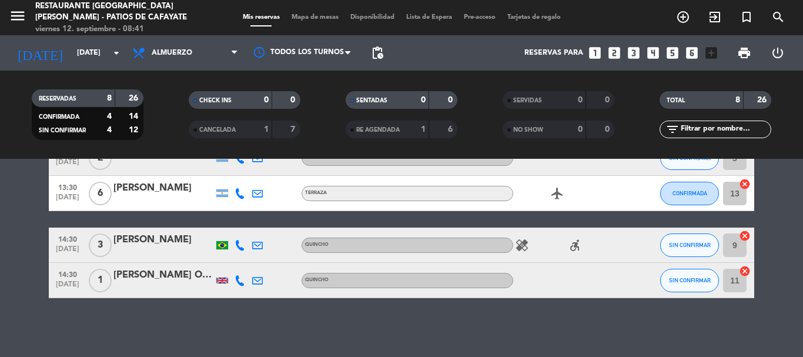 This screenshot has height=357, width=803. What do you see at coordinates (522, 245) in the screenshot?
I see `i: healing` at bounding box center [522, 245].